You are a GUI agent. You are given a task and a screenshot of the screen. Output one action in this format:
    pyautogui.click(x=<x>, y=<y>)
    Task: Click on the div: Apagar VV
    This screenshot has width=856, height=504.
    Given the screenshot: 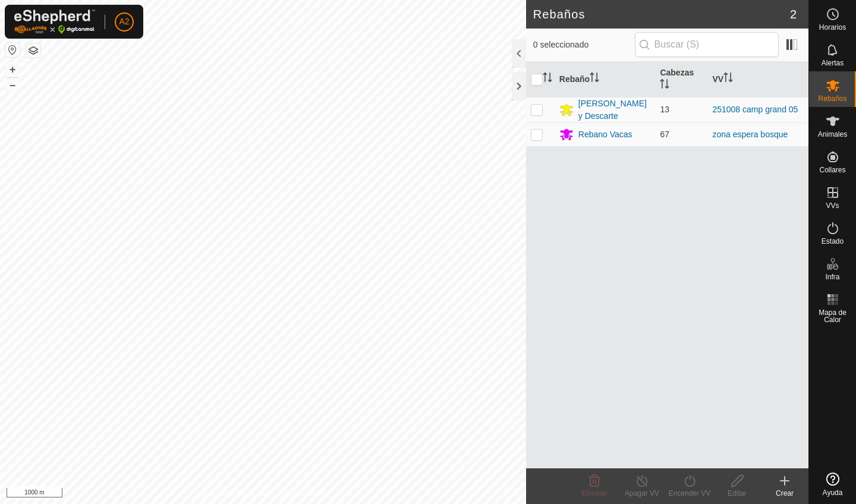 What is the action you would take?
    pyautogui.click(x=642, y=493)
    